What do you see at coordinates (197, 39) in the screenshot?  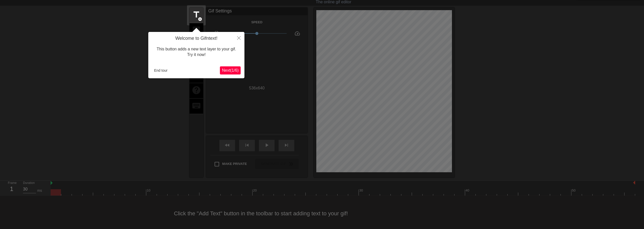 I see `h4: Welcome to Gifntext!` at bounding box center [197, 39].